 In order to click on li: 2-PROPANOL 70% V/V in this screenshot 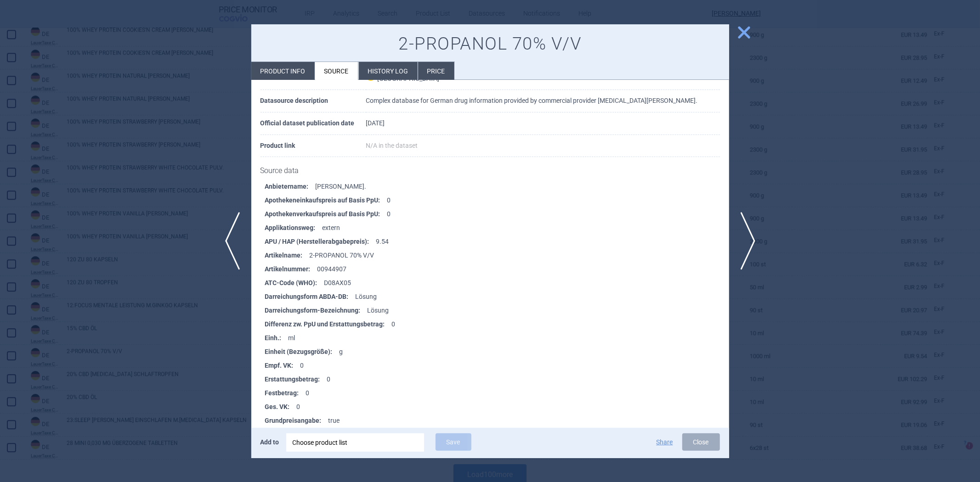, I will do `click(497, 255)`.